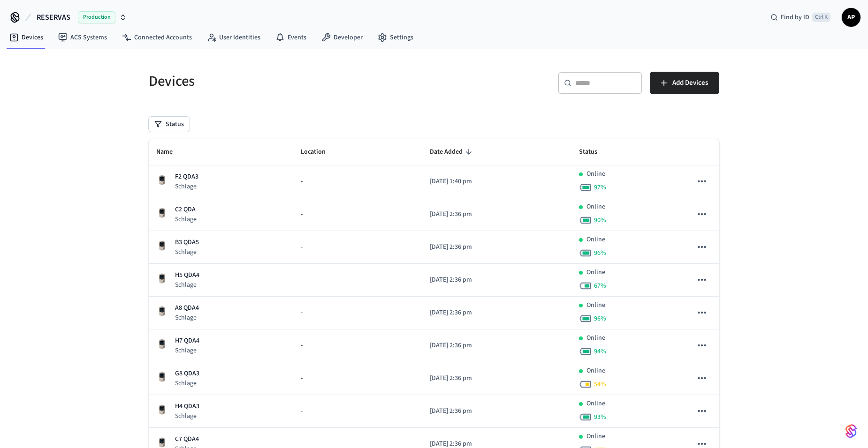  I want to click on p: H4 QDA3, so click(187, 407).